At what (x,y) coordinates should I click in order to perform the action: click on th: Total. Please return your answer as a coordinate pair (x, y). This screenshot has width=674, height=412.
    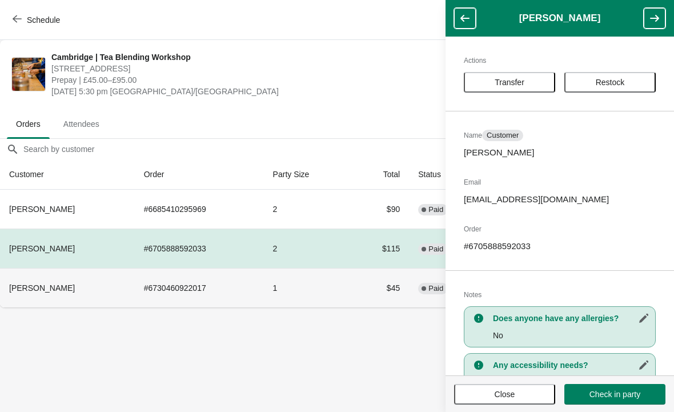
    Looking at the image, I should click on (380, 174).